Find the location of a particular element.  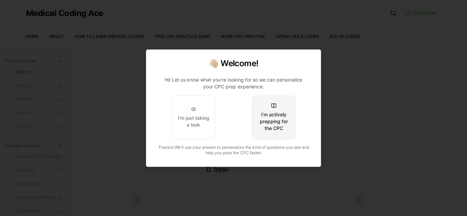

p: Hi! Let us know what you're looking for so we can personalize your CPC prep experience. is located at coordinates (233, 83).